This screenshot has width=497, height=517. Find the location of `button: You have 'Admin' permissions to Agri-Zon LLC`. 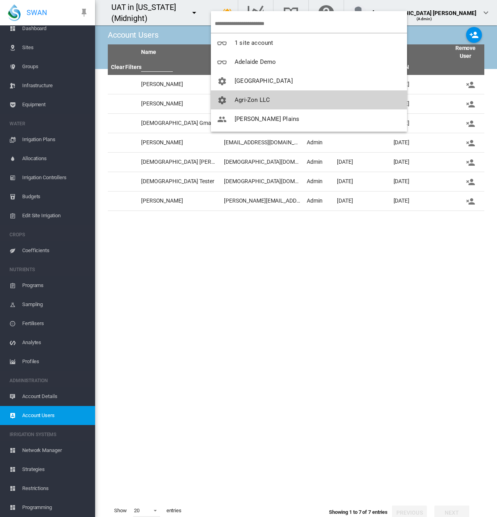

button: You have 'Admin' permissions to Agri-Zon LLC is located at coordinates (309, 100).